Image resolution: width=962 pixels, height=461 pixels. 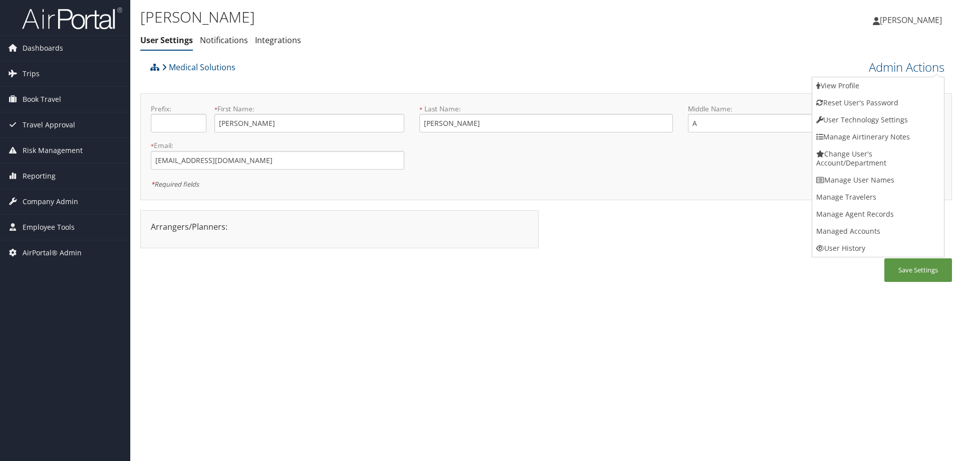 What do you see at coordinates (52, 253) in the screenshot?
I see `span: AirPortal® Admin` at bounding box center [52, 253].